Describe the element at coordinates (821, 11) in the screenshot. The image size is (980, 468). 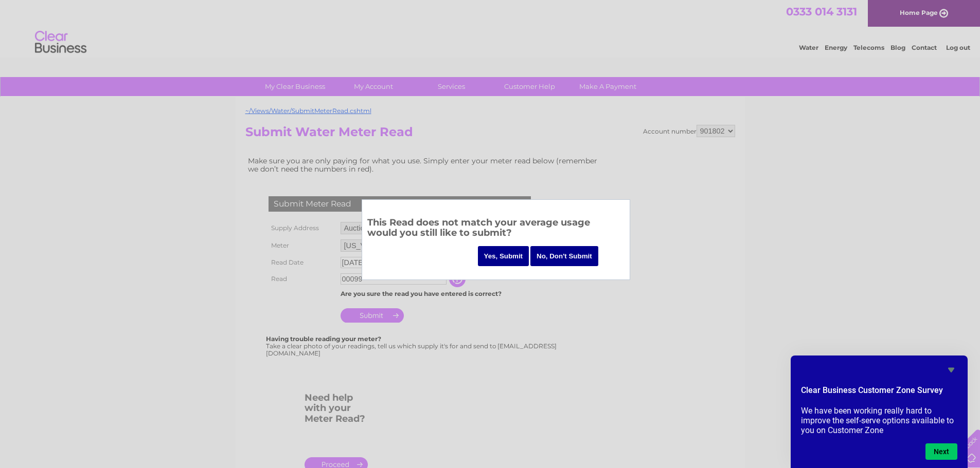
I see `span: 0333 014 3131` at that location.